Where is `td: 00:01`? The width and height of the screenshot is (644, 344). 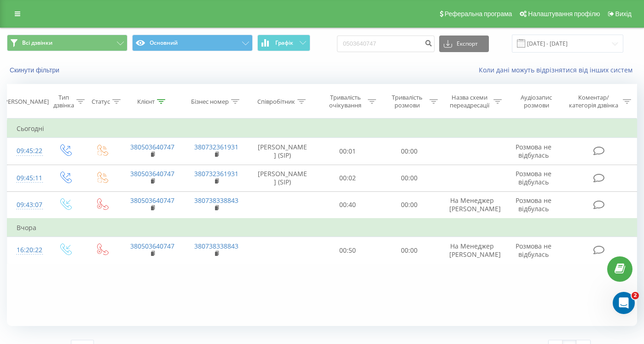 td: 00:01 is located at coordinates (348, 151).